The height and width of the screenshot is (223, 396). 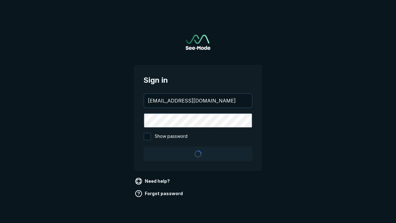 What do you see at coordinates (198, 42) in the screenshot?
I see `img: See-Mode Logo` at bounding box center [198, 42].